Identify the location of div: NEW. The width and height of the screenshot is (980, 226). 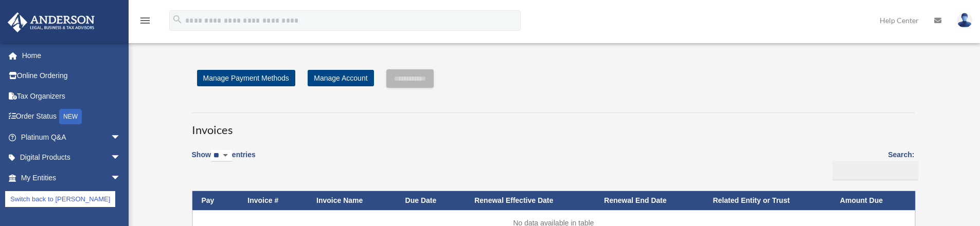
(70, 116).